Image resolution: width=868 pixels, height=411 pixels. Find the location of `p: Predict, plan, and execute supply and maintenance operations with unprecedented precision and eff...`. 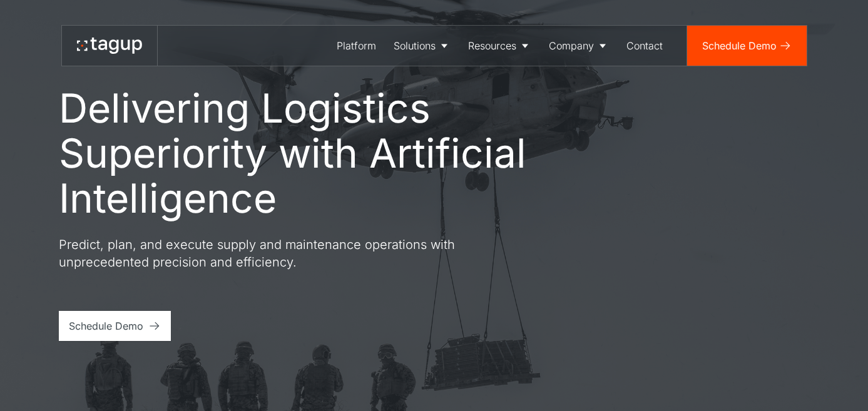

p: Predict, plan, and execute supply and maintenance operations with unprecedented precision and eff... is located at coordinates (284, 253).